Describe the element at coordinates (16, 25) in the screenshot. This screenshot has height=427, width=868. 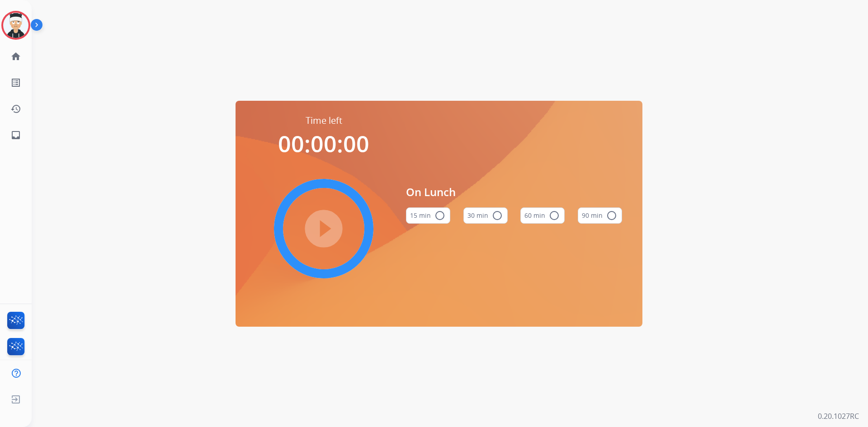
I see `img: avatar` at that location.